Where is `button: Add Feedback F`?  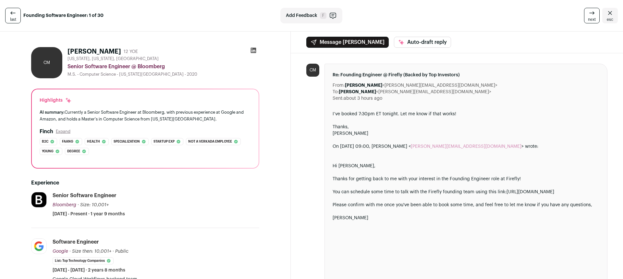 button: Add Feedback F is located at coordinates (311, 16).